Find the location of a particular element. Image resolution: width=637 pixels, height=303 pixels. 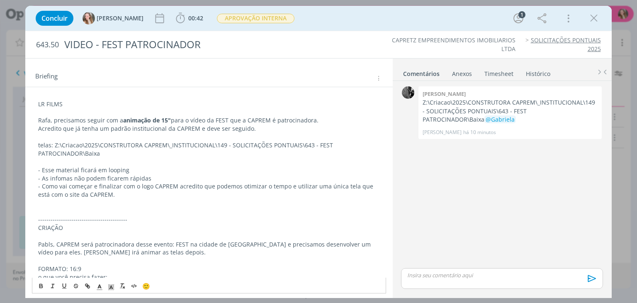

span: 643.50 is located at coordinates (47, 45).